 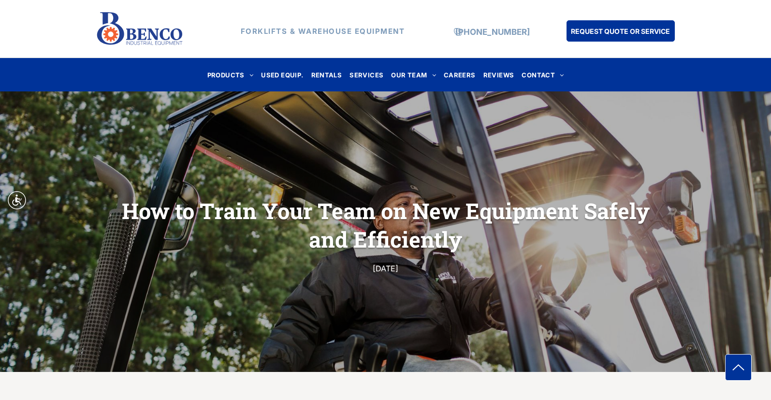 What do you see at coordinates (323, 31) in the screenshot?
I see `strong: FORKLIFTS & WAREHOUSE EQUIPMENT` at bounding box center [323, 31].